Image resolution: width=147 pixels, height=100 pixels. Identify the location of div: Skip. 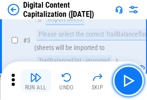
(98, 88).